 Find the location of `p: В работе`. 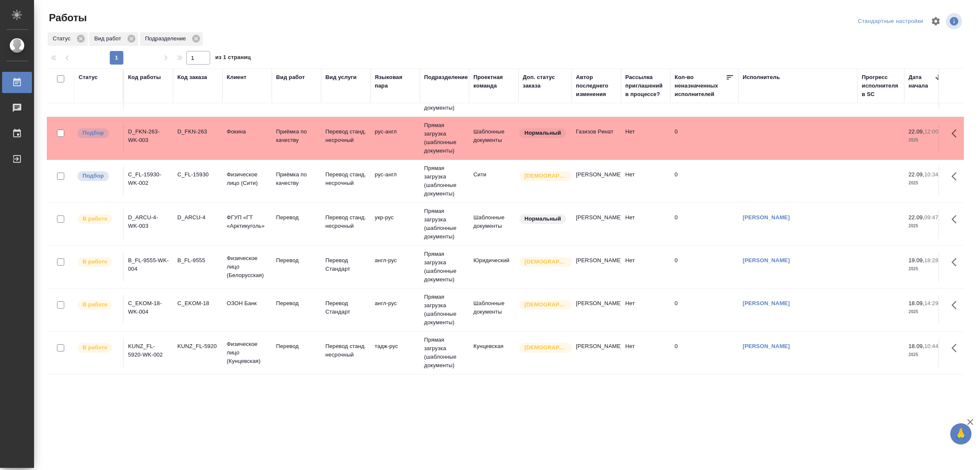

p: В работе is located at coordinates (95, 305).